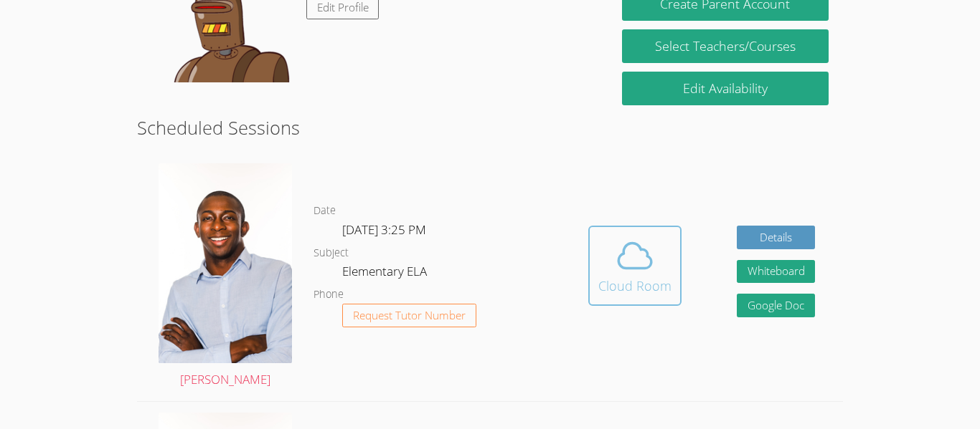 The height and width of the screenshot is (429, 980). I want to click on a: Google Doc, so click(776, 305).